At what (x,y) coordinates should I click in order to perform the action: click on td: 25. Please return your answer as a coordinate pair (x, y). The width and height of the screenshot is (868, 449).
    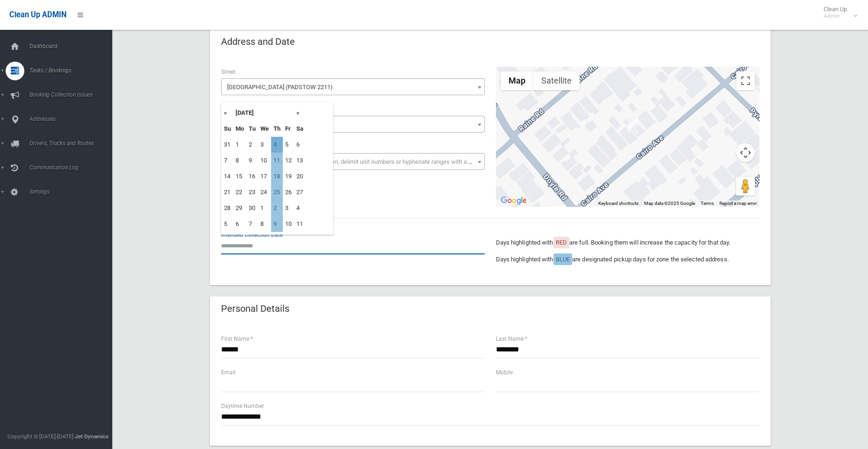
    Looking at the image, I should click on (277, 193).